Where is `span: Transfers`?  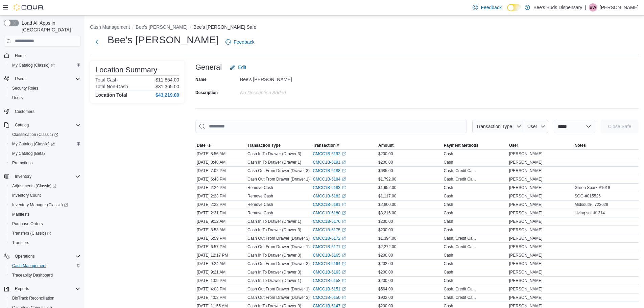
span: Transfers is located at coordinates (20, 242).